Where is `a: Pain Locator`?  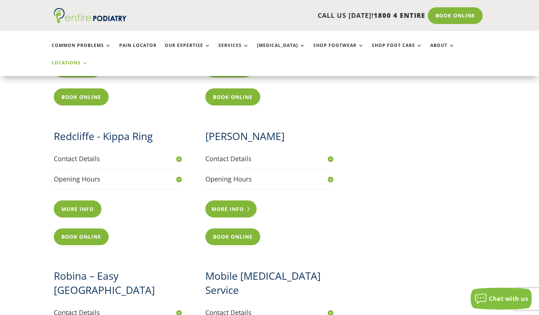 a: Pain Locator is located at coordinates (138, 51).